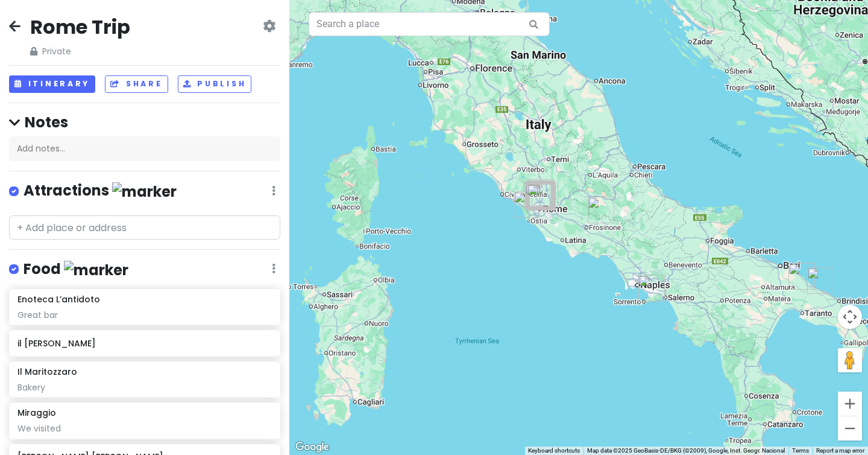 The image size is (868, 455). I want to click on div: Bonci Pizzarium, so click(539, 194).